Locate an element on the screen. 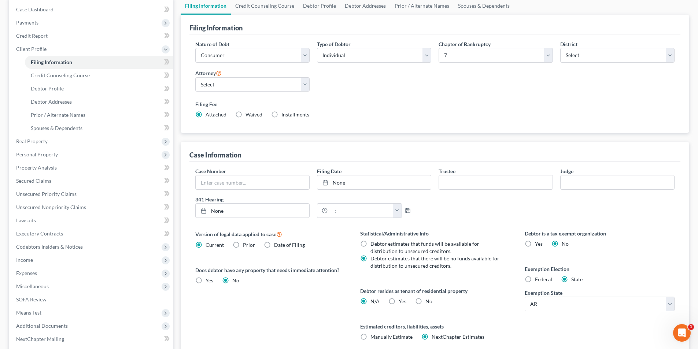 This screenshot has height=349, width=698. span: Miscellaneous is located at coordinates (32, 286).